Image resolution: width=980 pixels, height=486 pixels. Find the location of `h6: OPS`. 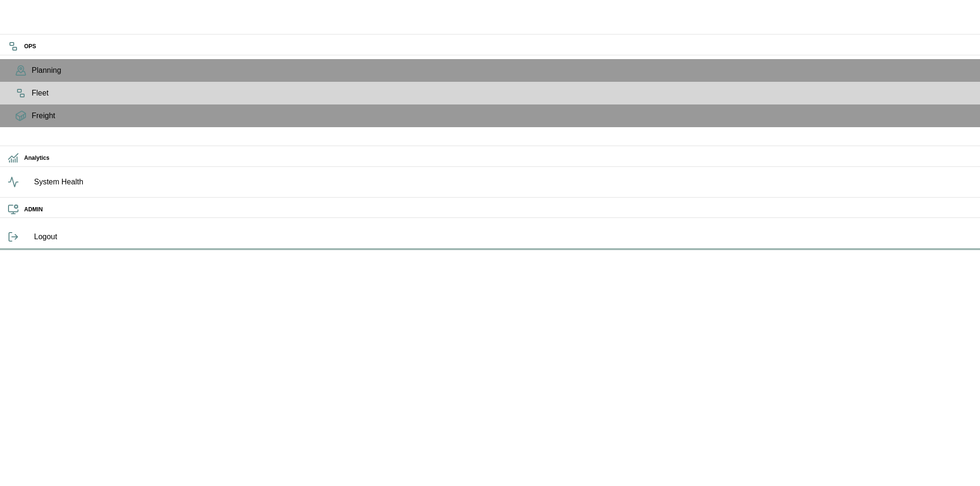

h6: OPS is located at coordinates (498, 46).